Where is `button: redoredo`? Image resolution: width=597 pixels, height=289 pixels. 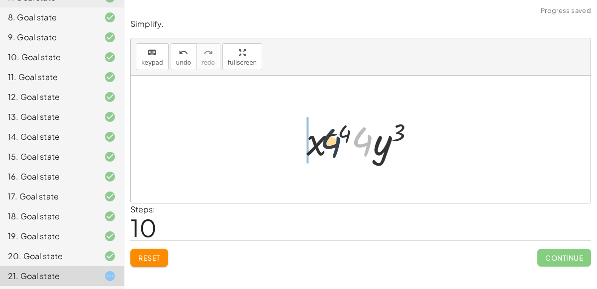 button: redoredo is located at coordinates (208, 57).